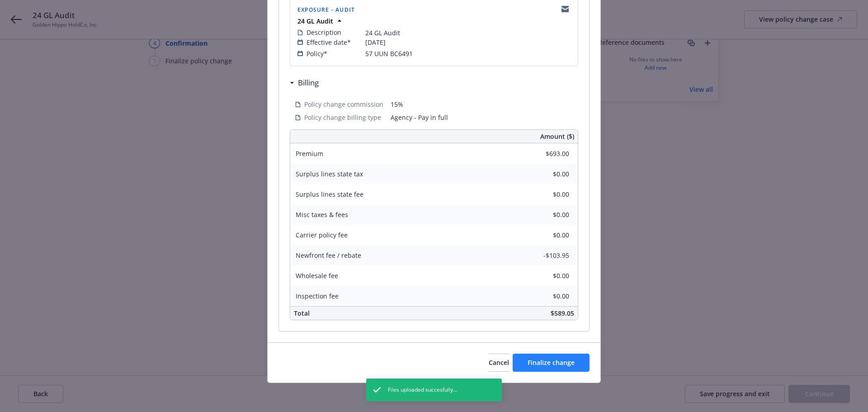  I want to click on span: $589.05, so click(562, 313).